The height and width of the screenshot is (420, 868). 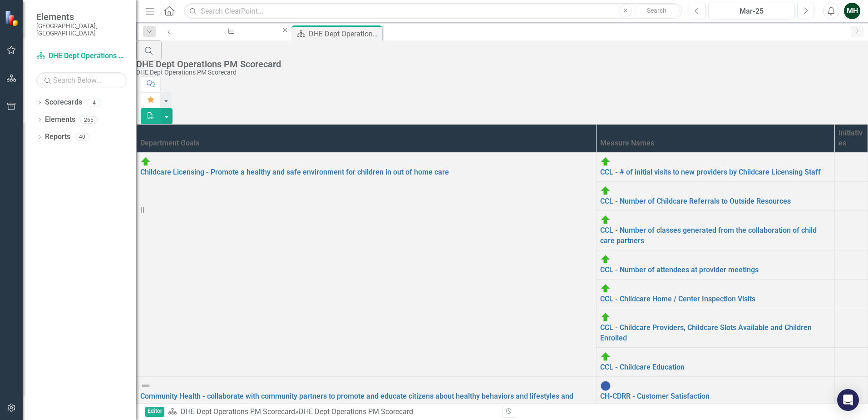 I want to click on a: CCL - Childcare Providers, Childcare Slots Available and Children Enrolled, so click(x=706, y=332).